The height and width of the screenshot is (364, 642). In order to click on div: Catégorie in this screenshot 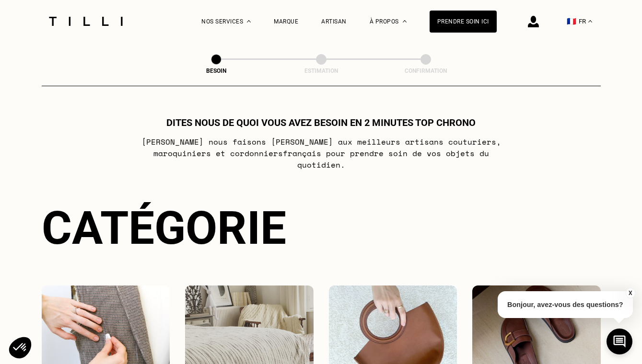, I will do `click(322, 228)`.